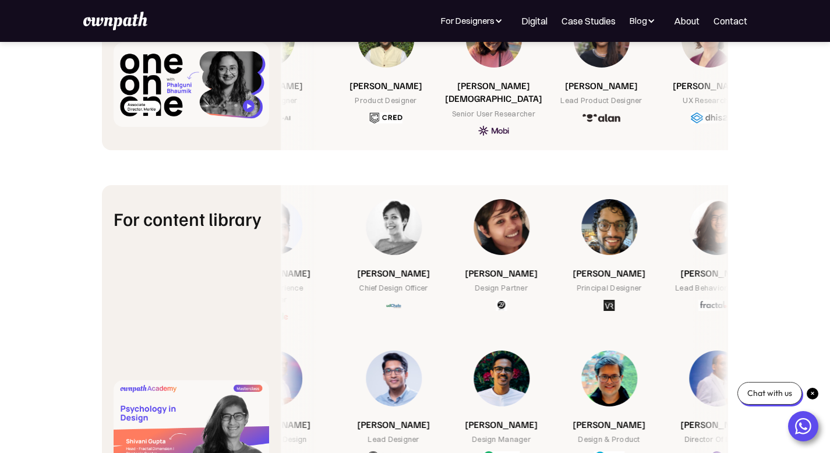  I want to click on div: Director Of Design, so click(717, 440).